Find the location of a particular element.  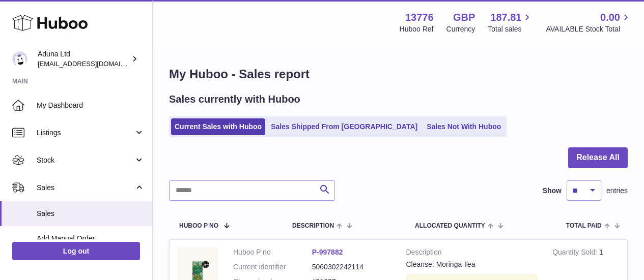

div: Huboo Ref is located at coordinates (417, 29).